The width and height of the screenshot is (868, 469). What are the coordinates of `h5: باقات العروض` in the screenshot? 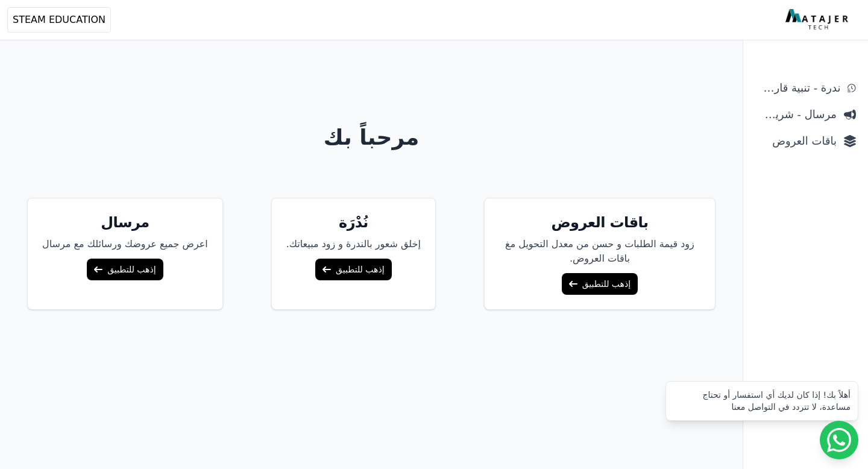 It's located at (600, 223).